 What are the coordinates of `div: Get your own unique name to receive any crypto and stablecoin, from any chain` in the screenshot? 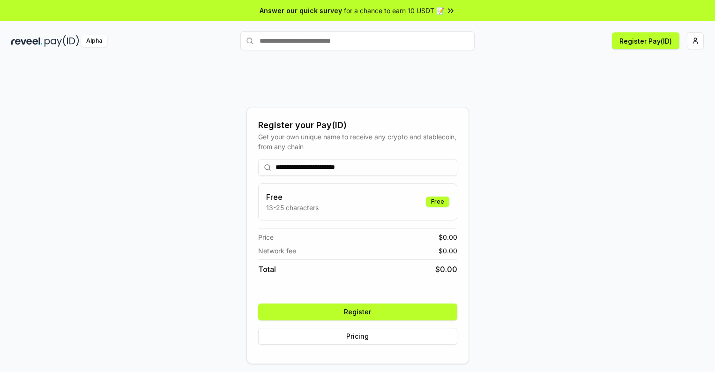 It's located at (358, 142).